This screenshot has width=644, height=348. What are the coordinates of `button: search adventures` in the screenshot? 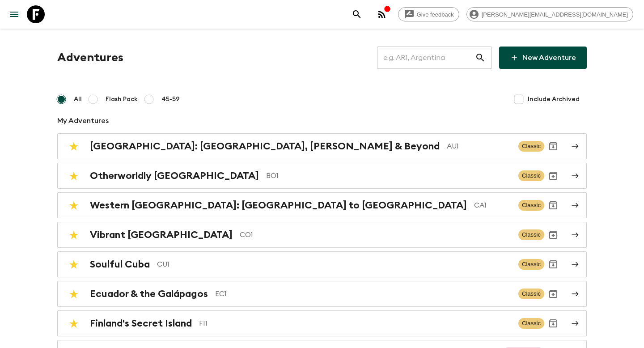 It's located at (357, 14).